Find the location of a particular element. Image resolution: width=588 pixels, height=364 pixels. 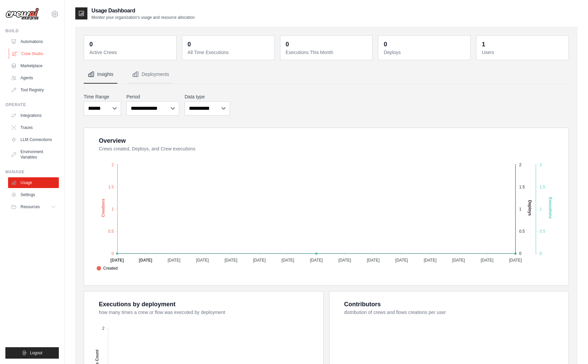

a: Tool Registry is located at coordinates (33, 90).